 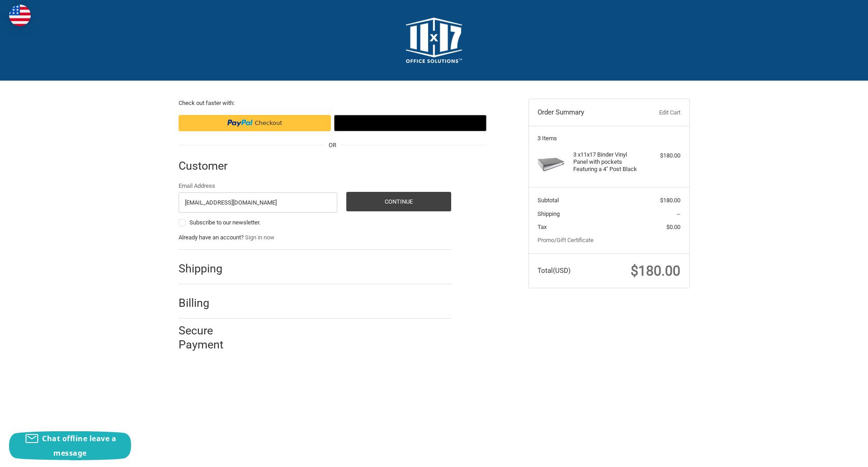 What do you see at coordinates (658, 113) in the screenshot?
I see `a: Edit Cart` at bounding box center [658, 113].